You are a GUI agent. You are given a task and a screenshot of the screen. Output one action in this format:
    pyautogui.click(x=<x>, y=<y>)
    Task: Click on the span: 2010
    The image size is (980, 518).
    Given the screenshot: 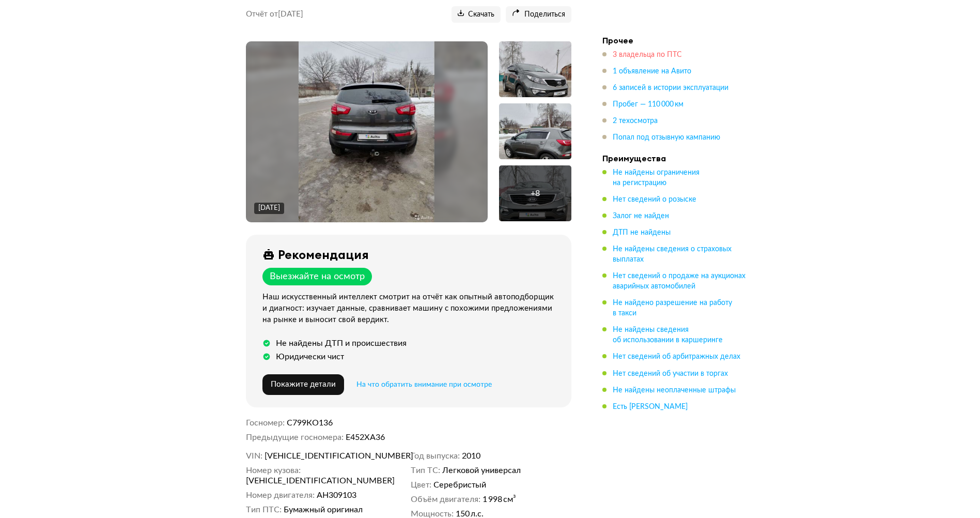 What is the action you would take?
    pyautogui.click(x=471, y=456)
    